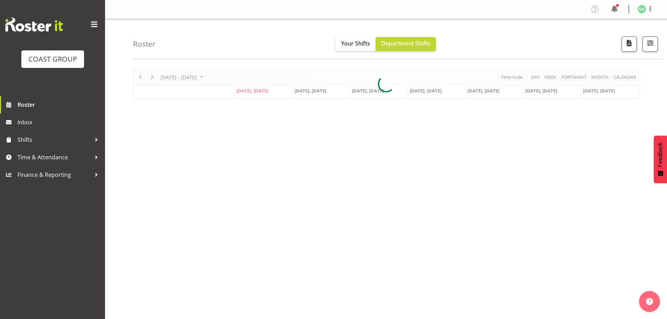 This screenshot has height=319, width=667. What do you see at coordinates (355, 43) in the screenshot?
I see `span: Your Shifts` at bounding box center [355, 43].